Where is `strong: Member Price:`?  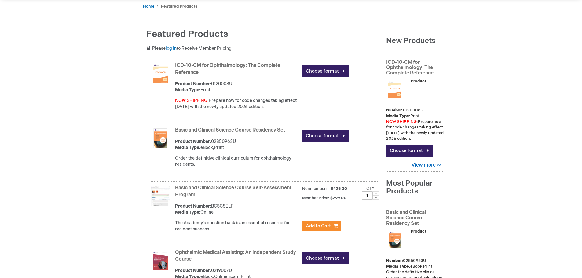
strong: Member Price: is located at coordinates (316, 198).